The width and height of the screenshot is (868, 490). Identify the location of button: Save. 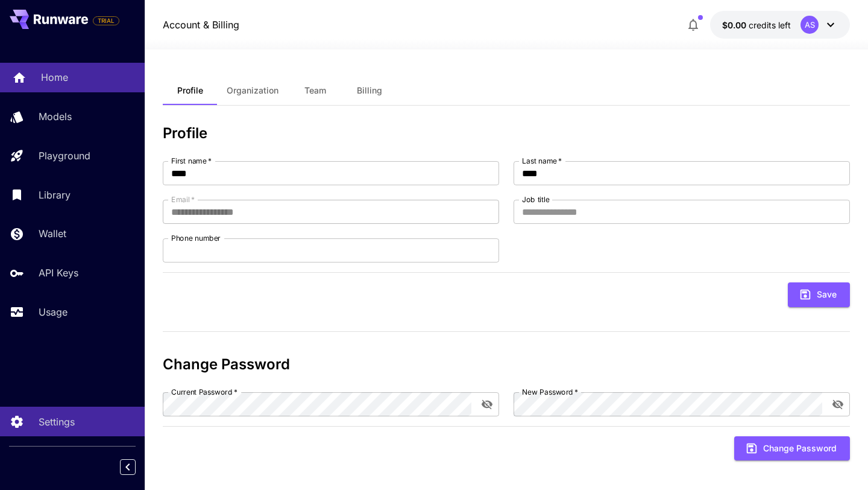
(819, 294).